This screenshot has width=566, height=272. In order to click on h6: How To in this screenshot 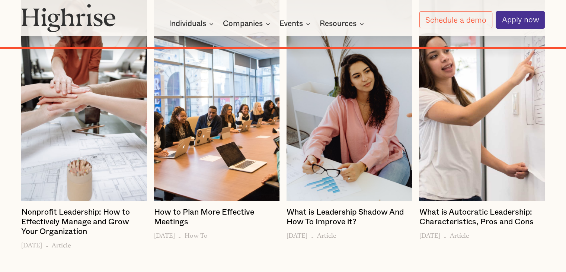, I will do `click(196, 234)`.